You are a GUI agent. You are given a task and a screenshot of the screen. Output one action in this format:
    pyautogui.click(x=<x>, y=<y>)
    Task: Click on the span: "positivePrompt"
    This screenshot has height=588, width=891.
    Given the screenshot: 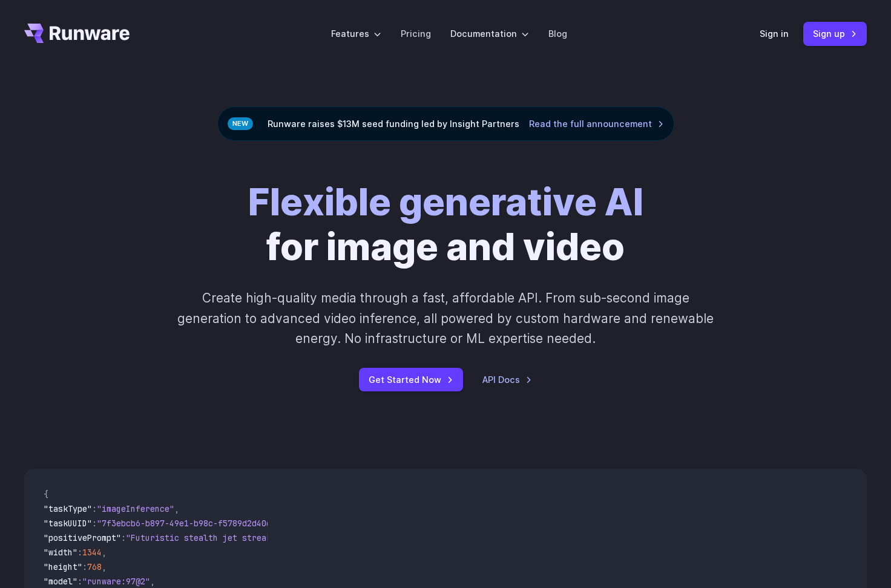 What is the action you would take?
    pyautogui.click(x=83, y=538)
    